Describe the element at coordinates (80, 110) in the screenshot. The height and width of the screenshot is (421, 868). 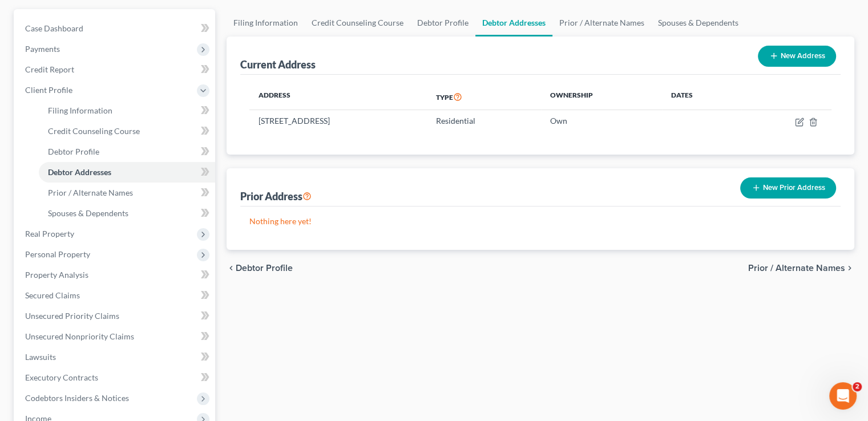
I see `span: Filing Information` at that location.